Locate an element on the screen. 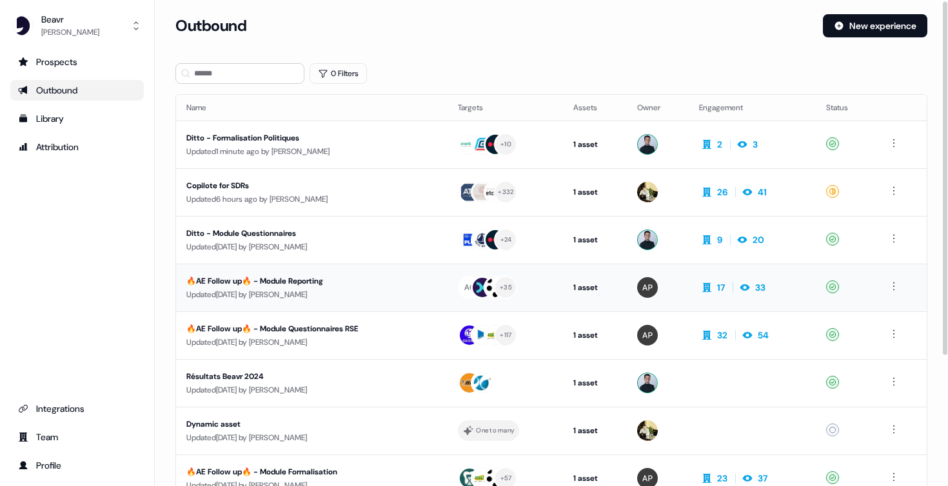  div: + 117 is located at coordinates (505, 335).